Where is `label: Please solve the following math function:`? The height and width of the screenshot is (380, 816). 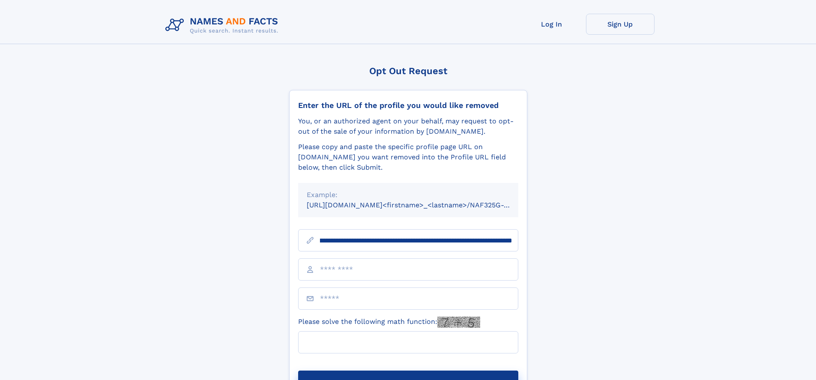 label: Please solve the following math function: is located at coordinates (389, 322).